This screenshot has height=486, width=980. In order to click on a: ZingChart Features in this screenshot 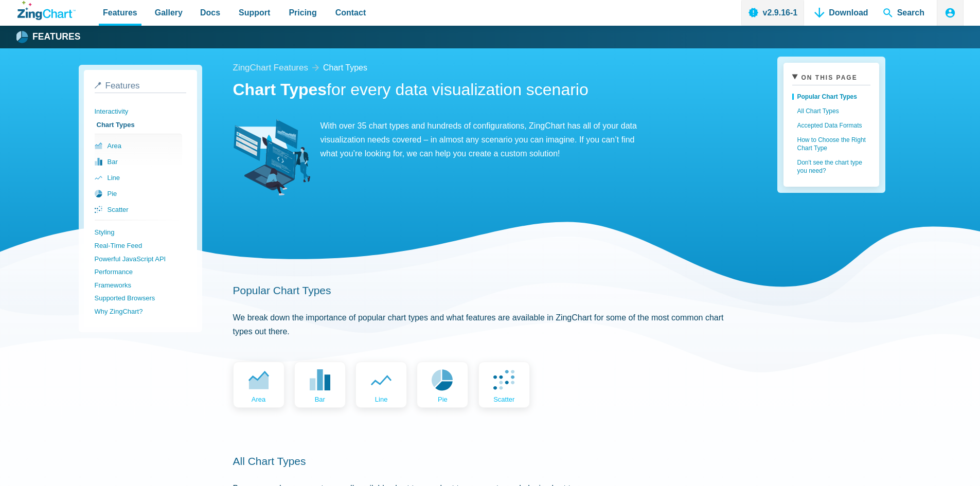, I will do `click(271, 68)`.